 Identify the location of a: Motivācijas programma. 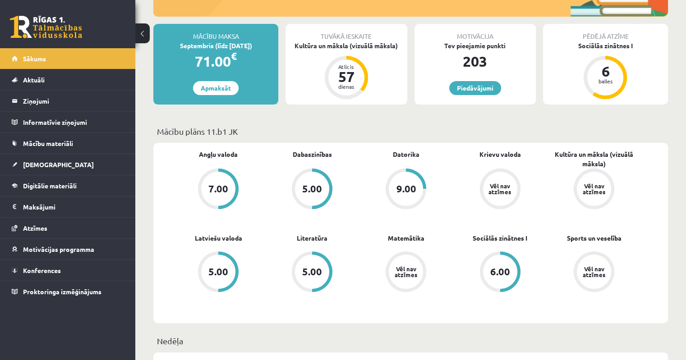
(68, 249).